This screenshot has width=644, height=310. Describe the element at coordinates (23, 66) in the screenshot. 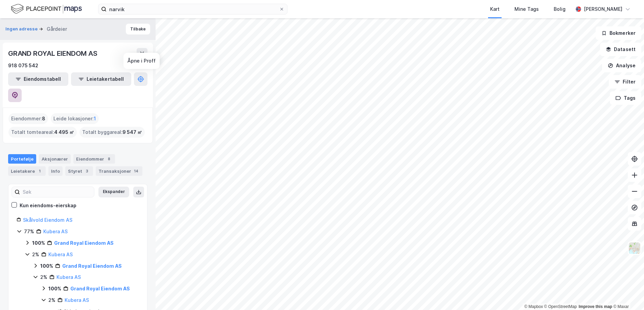

I see `div: 918 075 542` at that location.